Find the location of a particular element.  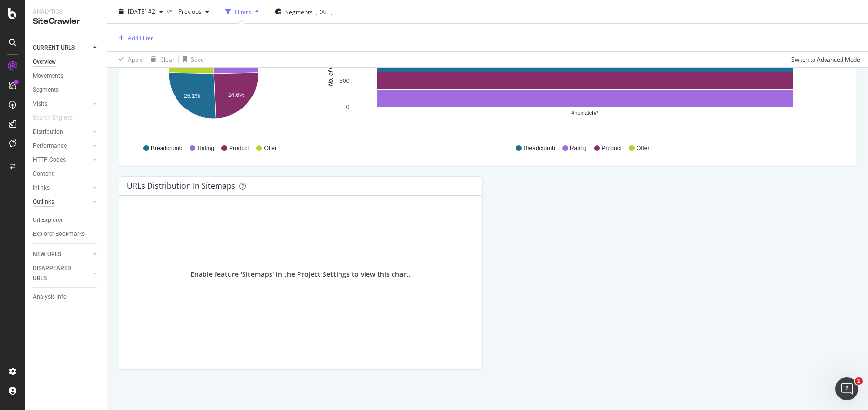

button: Clear is located at coordinates (161, 59).